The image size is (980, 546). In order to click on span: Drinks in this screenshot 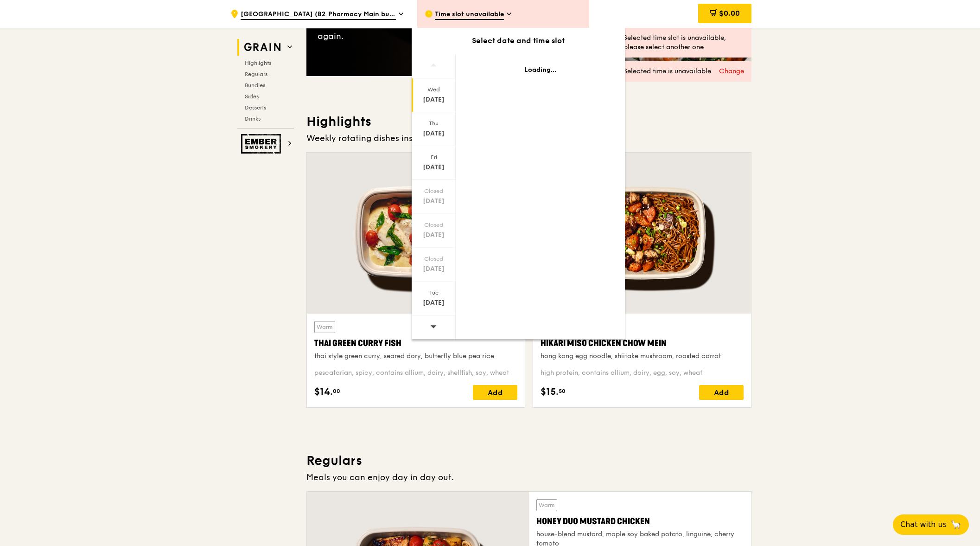, I will do `click(253, 118)`.